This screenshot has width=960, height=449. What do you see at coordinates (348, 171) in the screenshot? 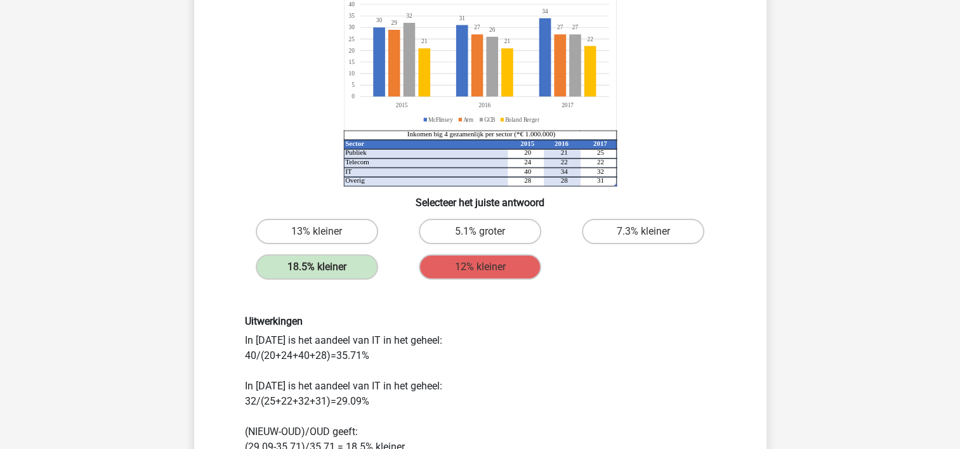
I see `tspan: IT` at bounding box center [348, 171].